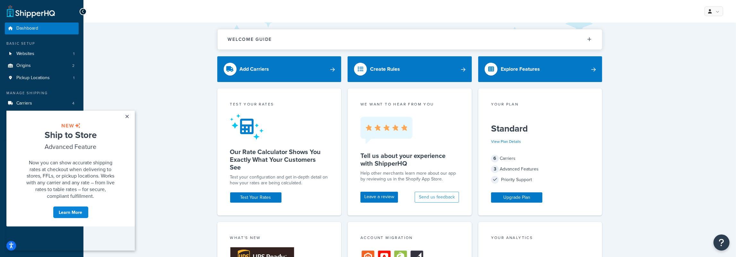 Image resolution: width=736 pixels, height=257 pixels. Describe the element at coordinates (25, 54) in the screenshot. I see `span: Websites` at that location.